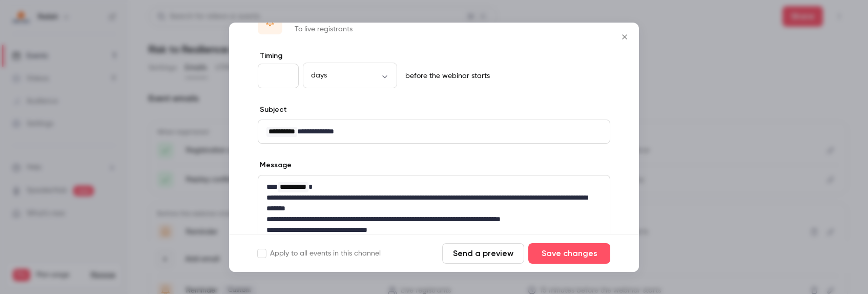 The height and width of the screenshot is (294, 868). Describe the element at coordinates (569, 254) in the screenshot. I see `button: Save changes` at that location.